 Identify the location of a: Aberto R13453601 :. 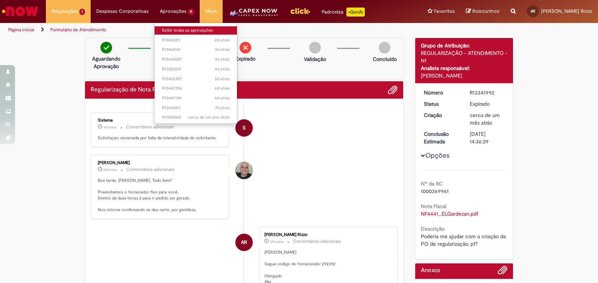
(196, 69).